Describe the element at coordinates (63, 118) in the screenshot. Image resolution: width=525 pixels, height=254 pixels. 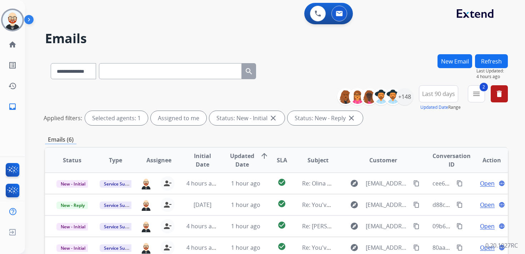
I see `p: Applied filters:` at that location.